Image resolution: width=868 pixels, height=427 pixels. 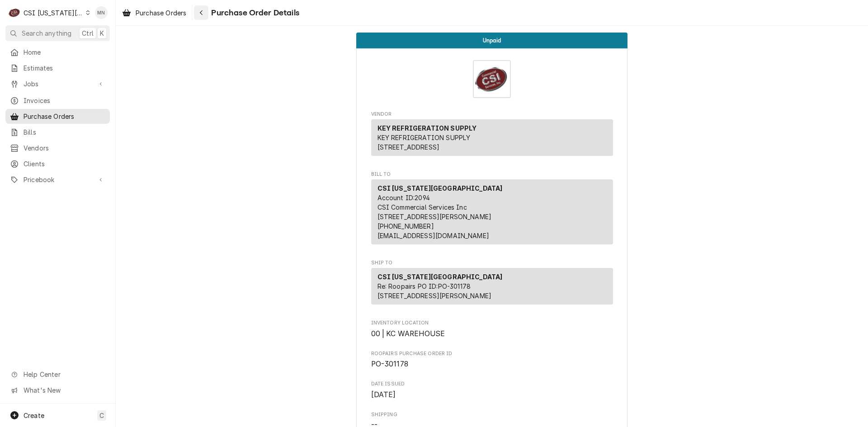 What do you see at coordinates (102, 33) in the screenshot?
I see `span: K` at bounding box center [102, 33].